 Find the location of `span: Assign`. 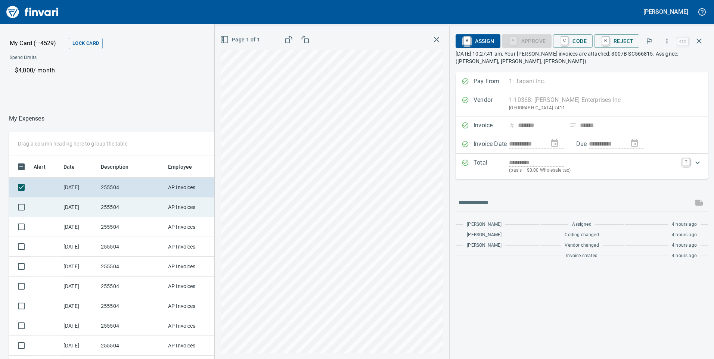

span: Assign is located at coordinates (477, 41).